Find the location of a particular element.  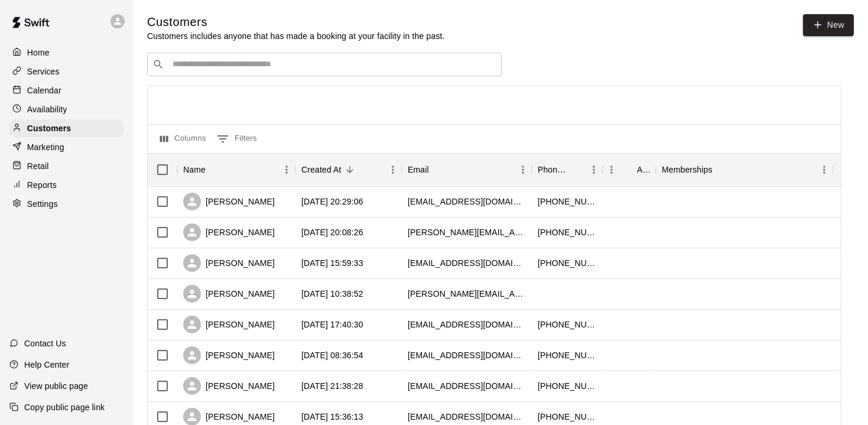

div: katxlnrltr@gmail.com is located at coordinates (467, 263).